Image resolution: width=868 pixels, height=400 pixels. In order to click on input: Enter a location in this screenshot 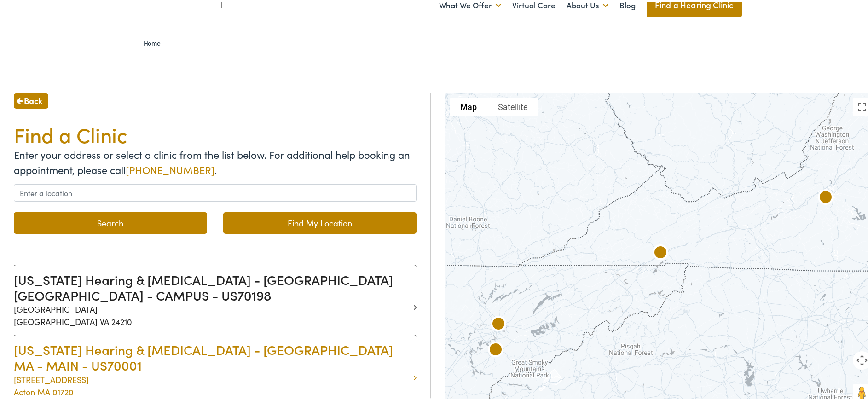, I will do `click(215, 191)`.